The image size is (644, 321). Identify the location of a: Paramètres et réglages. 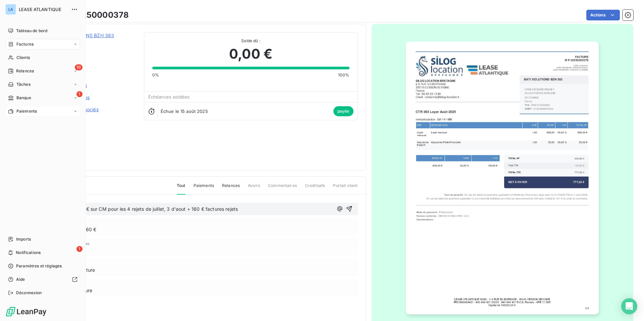
(42, 266).